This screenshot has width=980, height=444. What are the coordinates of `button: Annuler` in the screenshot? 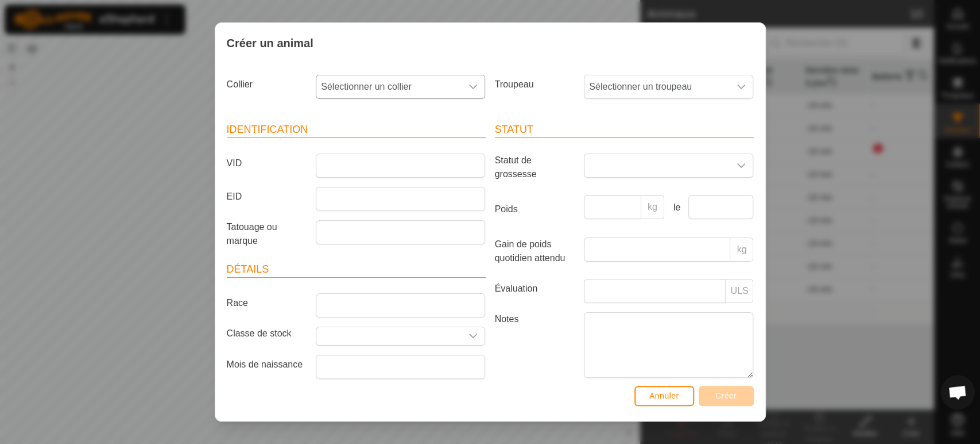 It's located at (665, 396).